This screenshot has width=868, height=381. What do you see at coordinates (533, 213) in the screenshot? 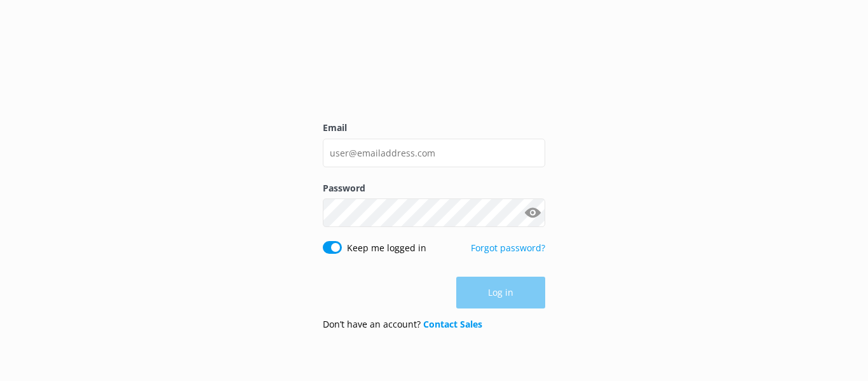
I see `button: Show password` at bounding box center [533, 213].